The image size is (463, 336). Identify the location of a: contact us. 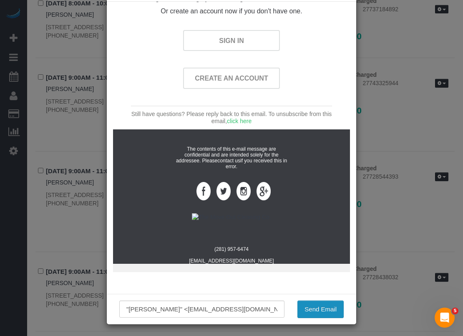
(229, 161).